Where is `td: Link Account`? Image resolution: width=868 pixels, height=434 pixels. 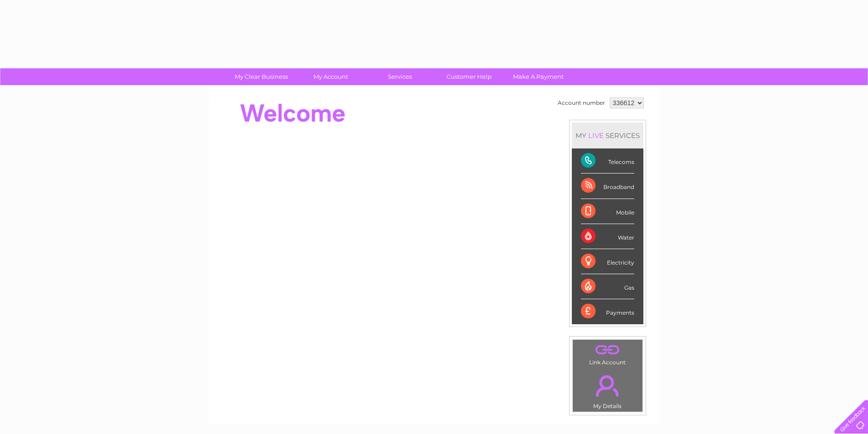 td: Link Account is located at coordinates (607, 353).